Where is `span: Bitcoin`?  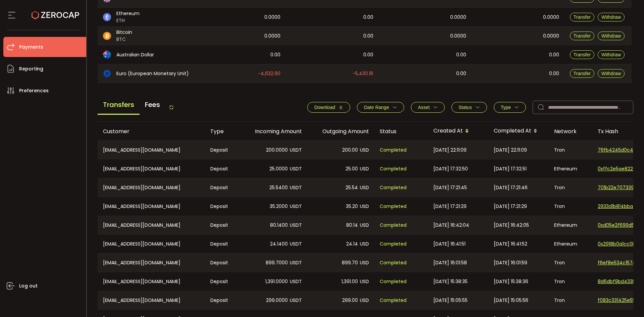 span: Bitcoin is located at coordinates (124, 32).